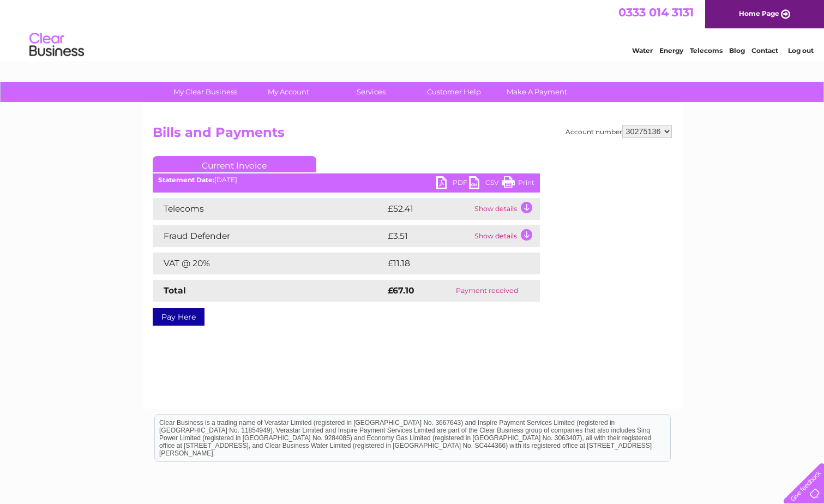 This screenshot has width=824, height=504. I want to click on a: Customer Help, so click(454, 91).